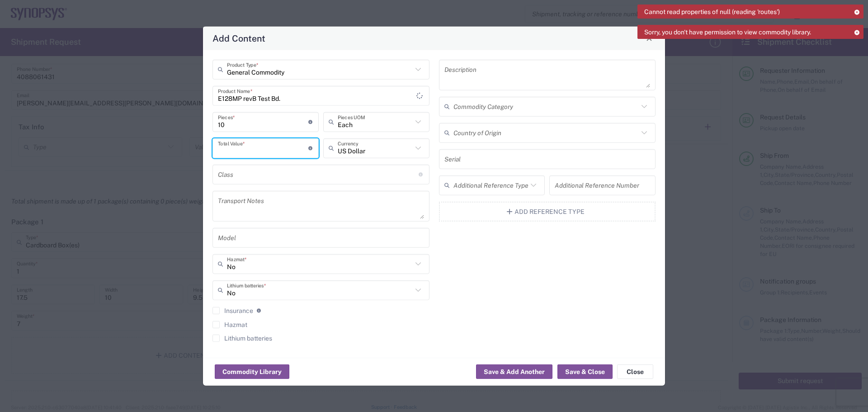 The image size is (868, 412). I want to click on button: Save & Close, so click(585, 372).